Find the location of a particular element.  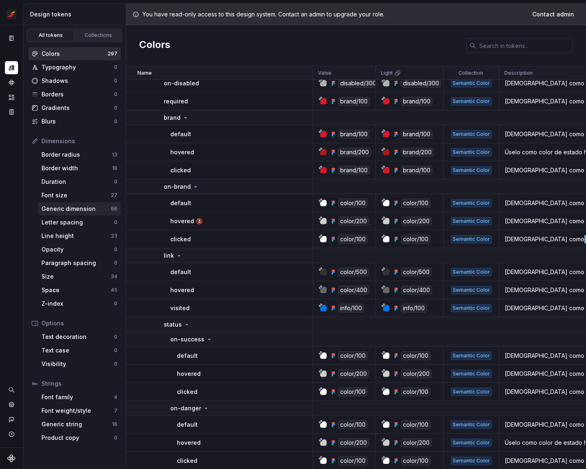

div: Options is located at coordinates (79, 323).